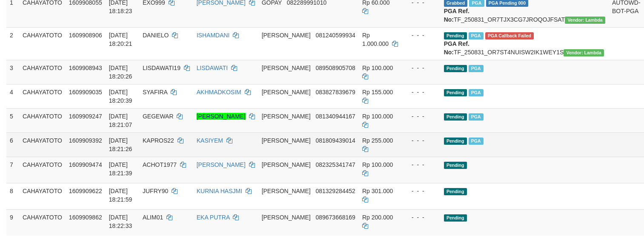 The width and height of the screenshot is (644, 236). Describe the element at coordinates (219, 191) in the screenshot. I see `a: KURNIA HASJMI` at that location.